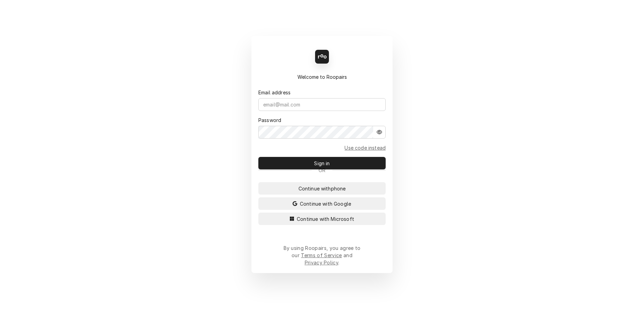 This screenshot has height=309, width=644. Describe the element at coordinates (322, 189) in the screenshot. I see `button: Continue withphone` at that location.